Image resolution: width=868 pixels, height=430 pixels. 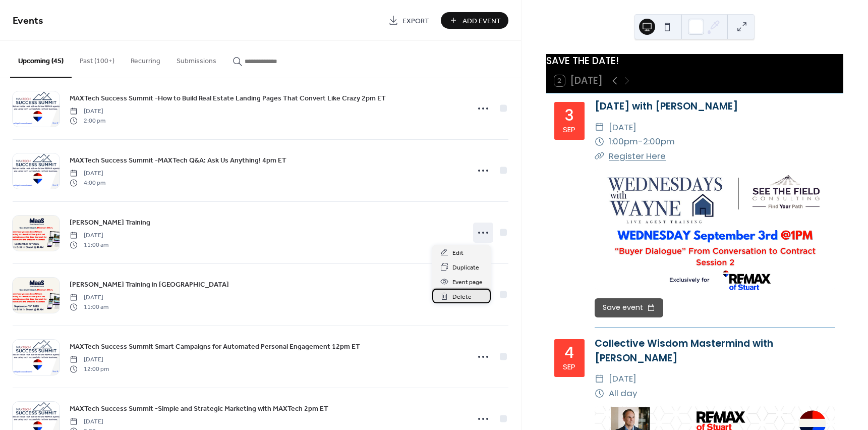 I want to click on span: Export, so click(x=416, y=21).